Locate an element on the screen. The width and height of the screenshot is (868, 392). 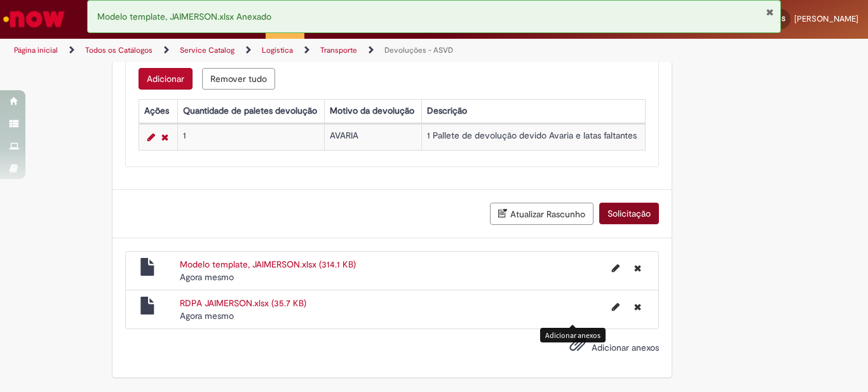
td: AVARIA is located at coordinates (373, 136).